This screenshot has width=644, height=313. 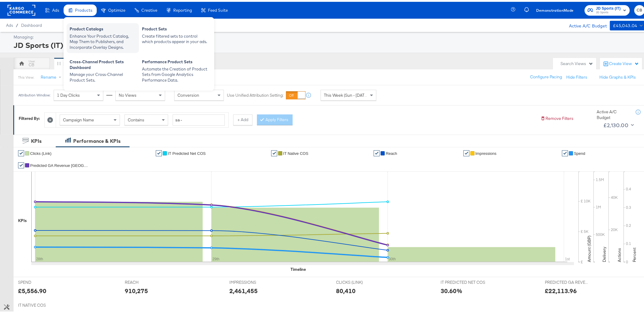 What do you see at coordinates (486, 152) in the screenshot?
I see `span: Impressions` at bounding box center [486, 152].